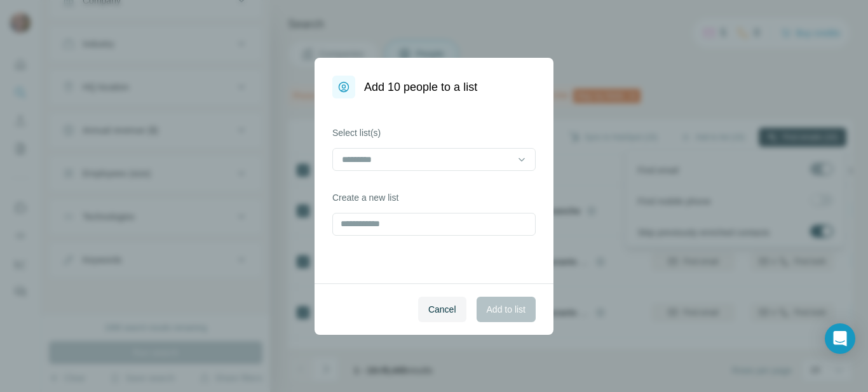 The image size is (868, 392). What do you see at coordinates (421, 87) in the screenshot?
I see `h1: Add 10 people to a list` at bounding box center [421, 87].